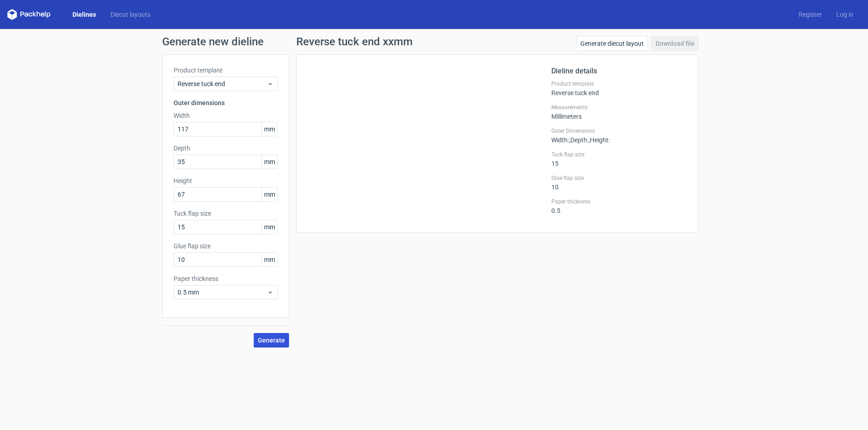 Image resolution: width=868 pixels, height=430 pixels. I want to click on a: Diecut layouts, so click(131, 14).